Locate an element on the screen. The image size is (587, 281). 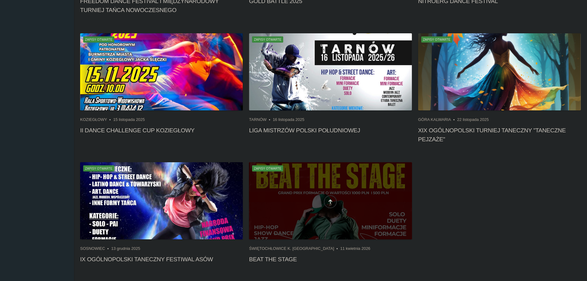
a: II Dance Challenge Cup KOZIEGŁOWYZapisy otwarte is located at coordinates (162, 72).